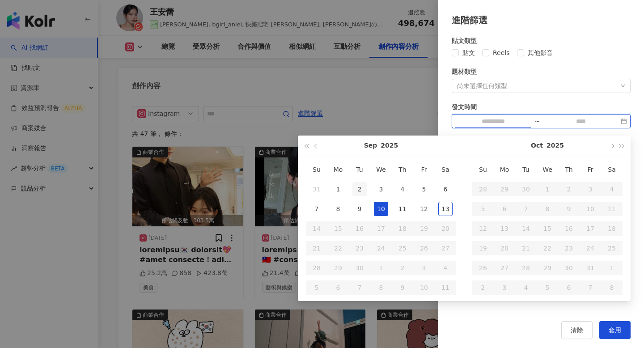  What do you see at coordinates (338, 209) in the screenshot?
I see `div: 8` at bounding box center [338, 209].